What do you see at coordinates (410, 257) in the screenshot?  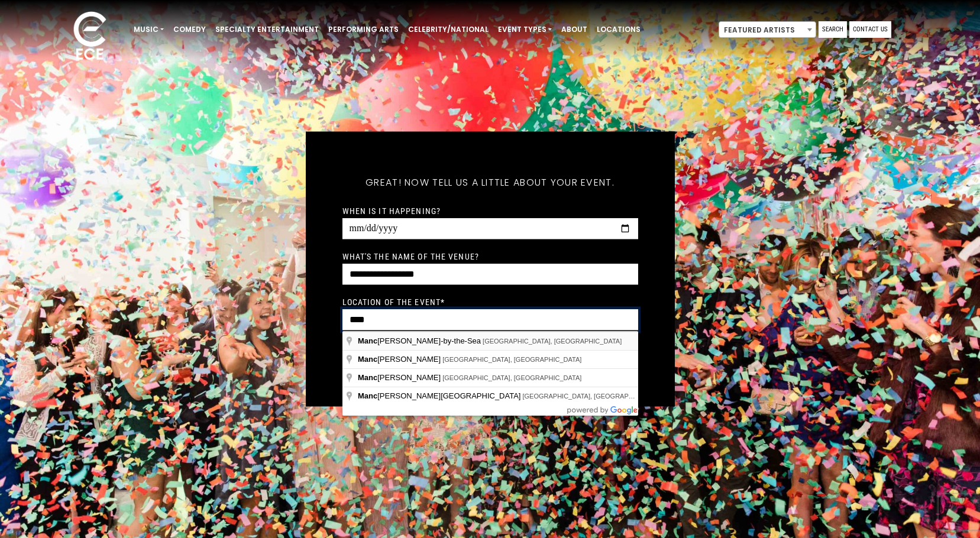 I see `label: What's the name of the venue?` at bounding box center [410, 257].